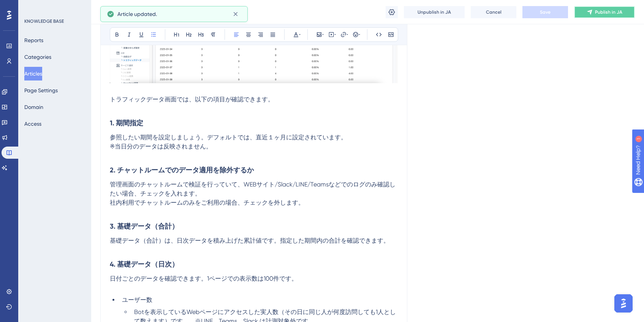 The image size is (644, 322). What do you see at coordinates (11, 11) in the screenshot?
I see `button: Open AI Assistant Launcher` at bounding box center [11, 11].